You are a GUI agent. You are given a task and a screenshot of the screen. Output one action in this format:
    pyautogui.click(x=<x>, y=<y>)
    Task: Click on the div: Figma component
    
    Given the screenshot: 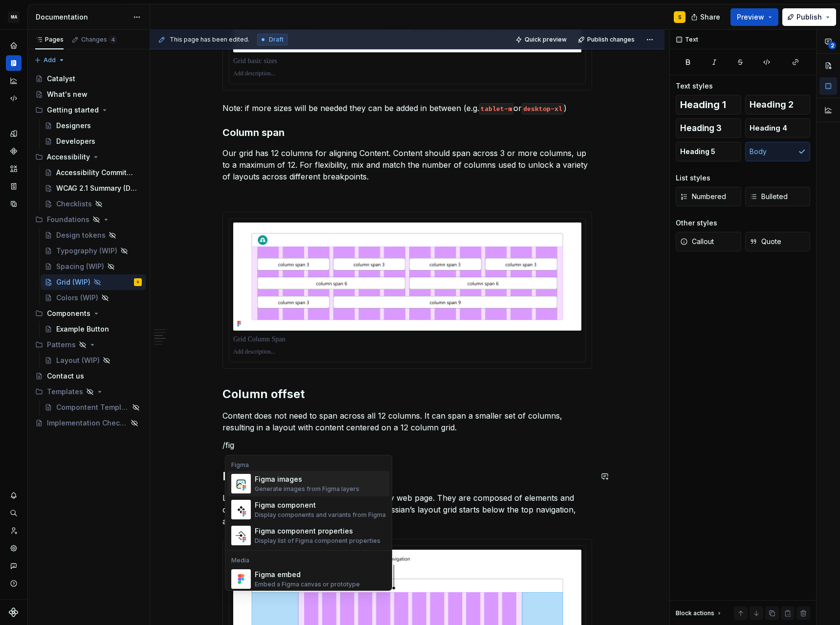 What is the action you would take?
    pyautogui.click(x=321, y=505)
    